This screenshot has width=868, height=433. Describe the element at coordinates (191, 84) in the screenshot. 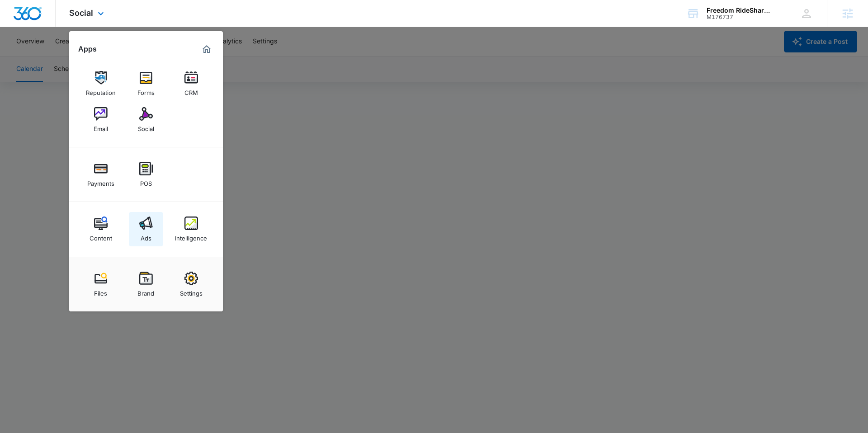

I see `a: CRM` at that location.